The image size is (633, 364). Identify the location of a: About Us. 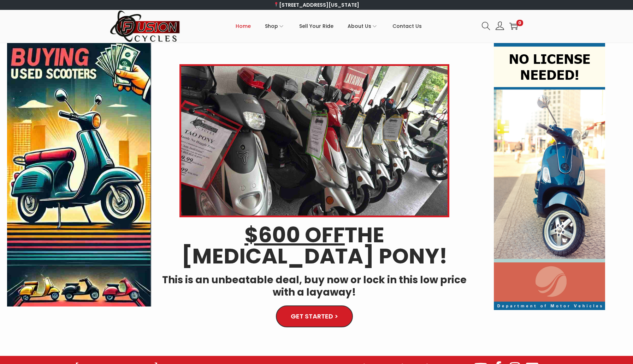
(363, 26).